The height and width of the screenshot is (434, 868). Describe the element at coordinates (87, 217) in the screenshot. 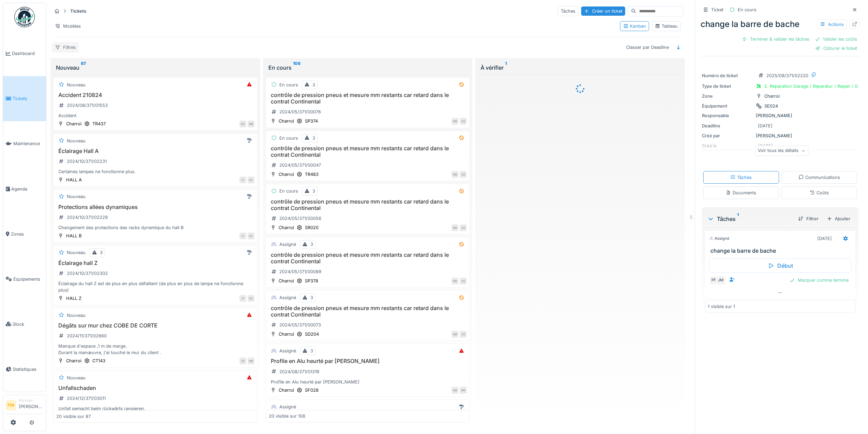

I see `div: 2024/10/371/02229` at that location.